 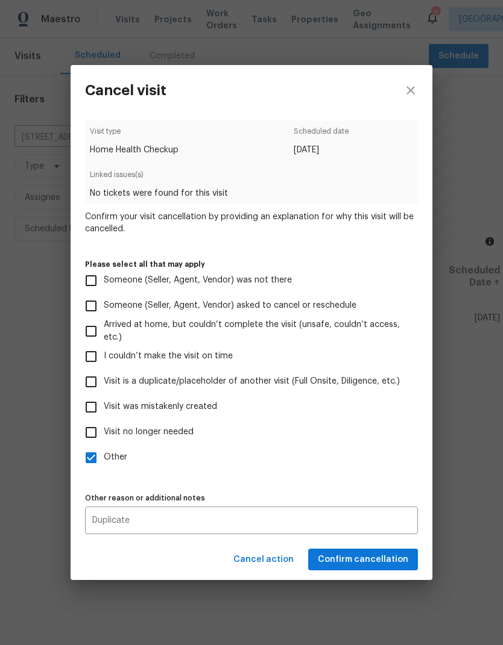 What do you see at coordinates (230, 306) in the screenshot?
I see `span: Someone (Seller, Agent, Vendor) asked to cancel or reschedule` at bounding box center [230, 306].